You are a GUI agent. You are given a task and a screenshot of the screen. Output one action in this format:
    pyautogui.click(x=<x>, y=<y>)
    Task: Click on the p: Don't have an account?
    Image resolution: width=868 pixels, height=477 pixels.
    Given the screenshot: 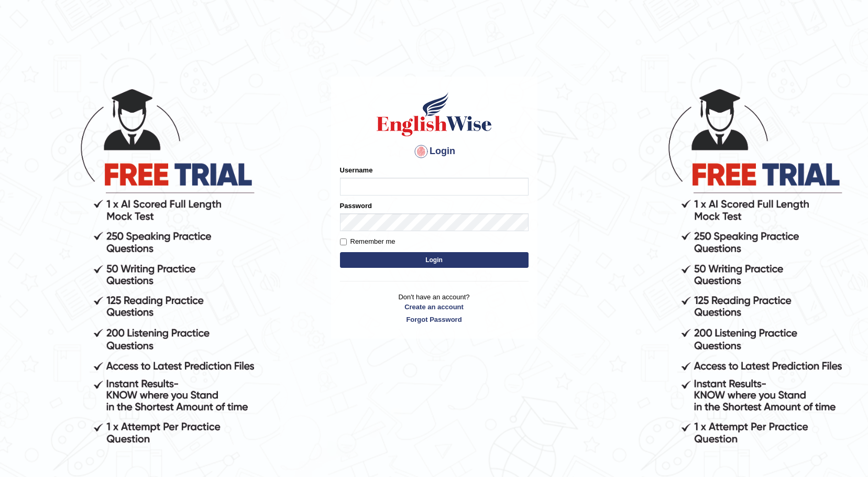 What is the action you would take?
    pyautogui.click(x=434, y=308)
    